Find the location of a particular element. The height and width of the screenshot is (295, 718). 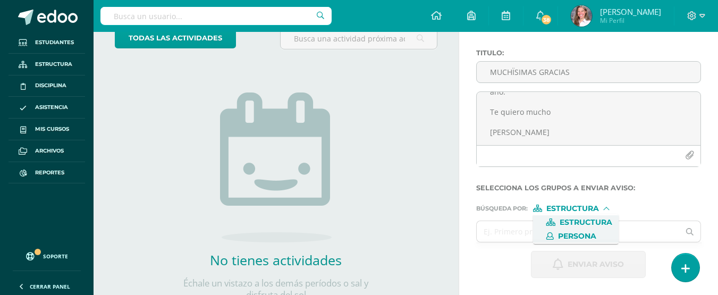

h2: No tienes actividades is located at coordinates (276, 260).